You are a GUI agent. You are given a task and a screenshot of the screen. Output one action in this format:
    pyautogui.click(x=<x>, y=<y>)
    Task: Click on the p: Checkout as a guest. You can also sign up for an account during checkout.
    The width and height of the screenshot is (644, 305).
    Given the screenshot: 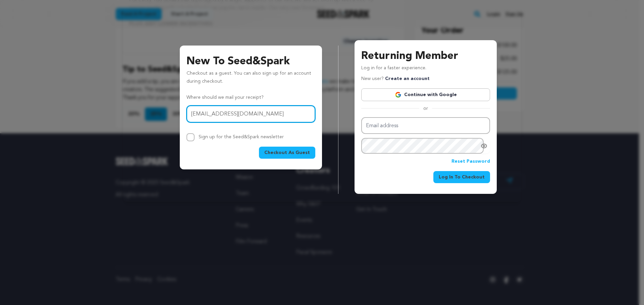 What is the action you would take?
    pyautogui.click(x=251, y=79)
    